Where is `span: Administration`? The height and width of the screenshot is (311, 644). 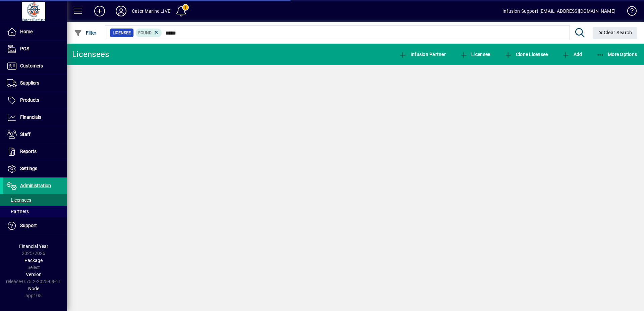 span: Administration is located at coordinates (36, 185).